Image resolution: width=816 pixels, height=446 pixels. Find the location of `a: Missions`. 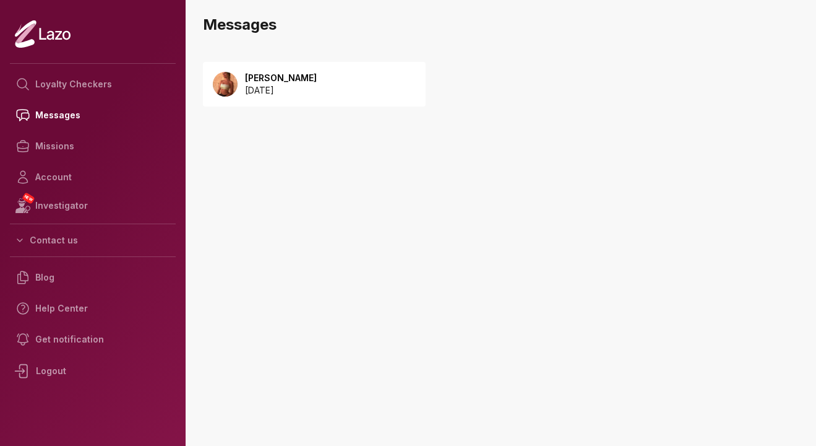

a: Missions is located at coordinates (93, 146).